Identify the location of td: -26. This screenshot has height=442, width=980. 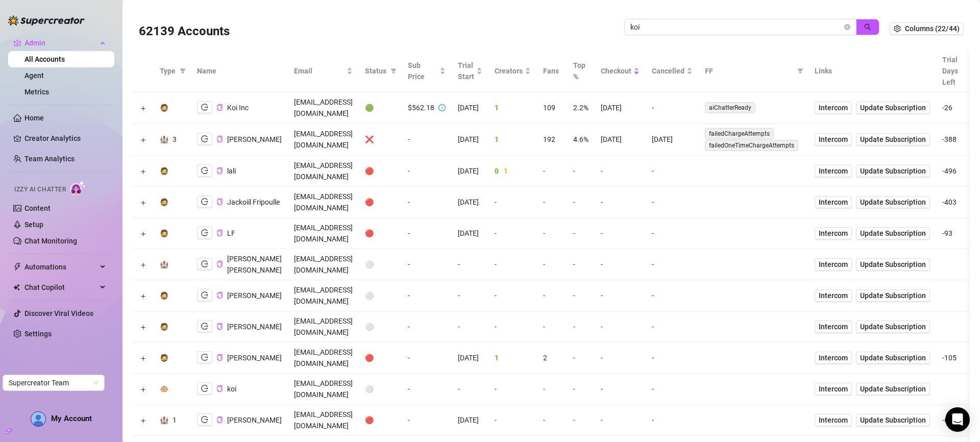
(950, 108).